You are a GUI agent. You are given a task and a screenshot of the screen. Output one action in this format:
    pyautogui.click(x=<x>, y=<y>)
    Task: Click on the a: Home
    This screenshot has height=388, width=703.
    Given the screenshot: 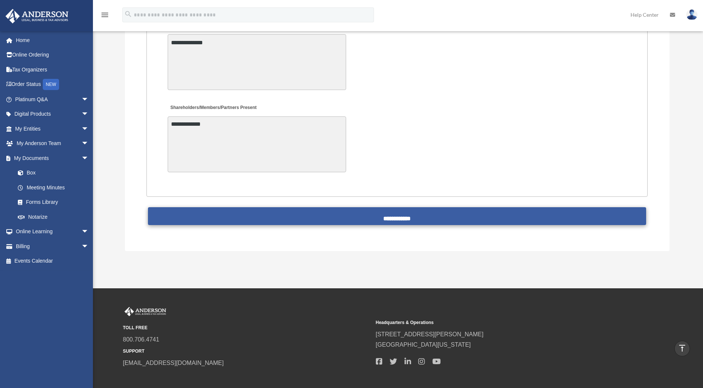 What is the action you would take?
    pyautogui.click(x=52, y=40)
    